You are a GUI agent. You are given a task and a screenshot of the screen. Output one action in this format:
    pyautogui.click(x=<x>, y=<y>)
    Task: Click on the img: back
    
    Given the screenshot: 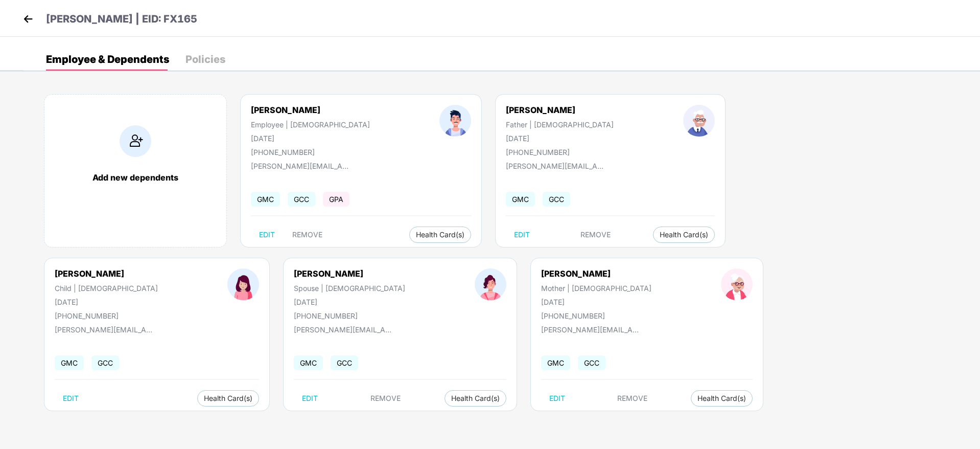 What is the action you would take?
    pyautogui.click(x=28, y=19)
    